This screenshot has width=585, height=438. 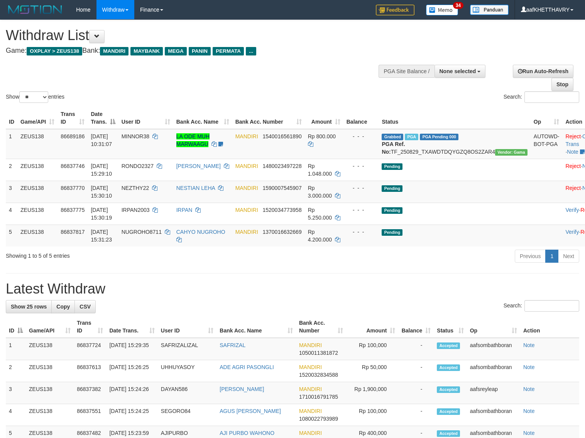 I want to click on td: UHHUYASOY, so click(x=187, y=371).